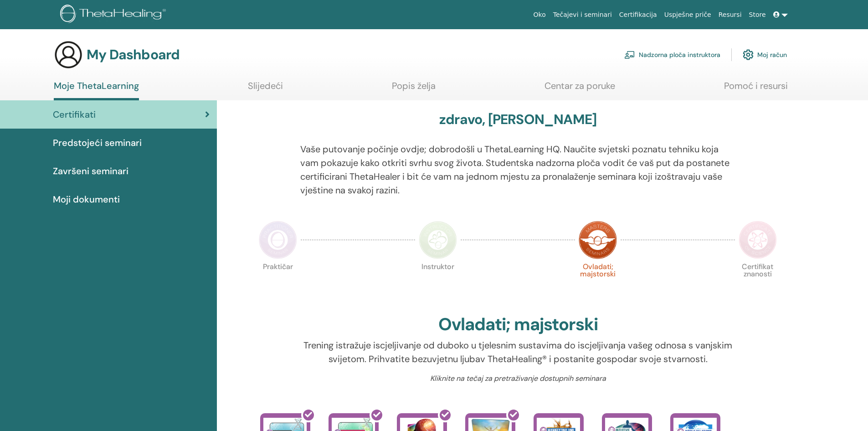  I want to click on a: Pomoć i resursi, so click(756, 89).